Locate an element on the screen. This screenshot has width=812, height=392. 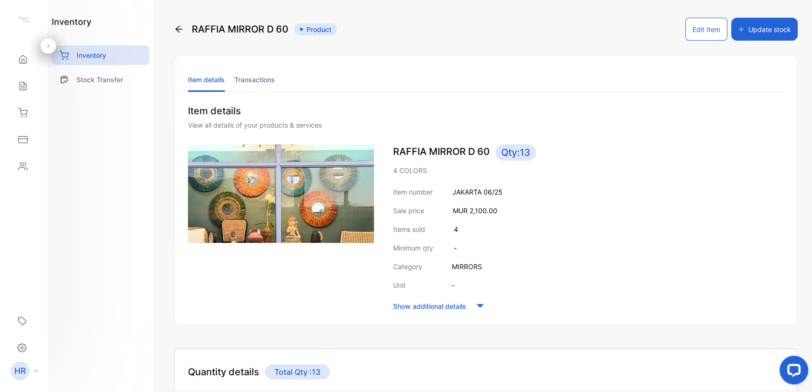
h1: inventory is located at coordinates (71, 22).